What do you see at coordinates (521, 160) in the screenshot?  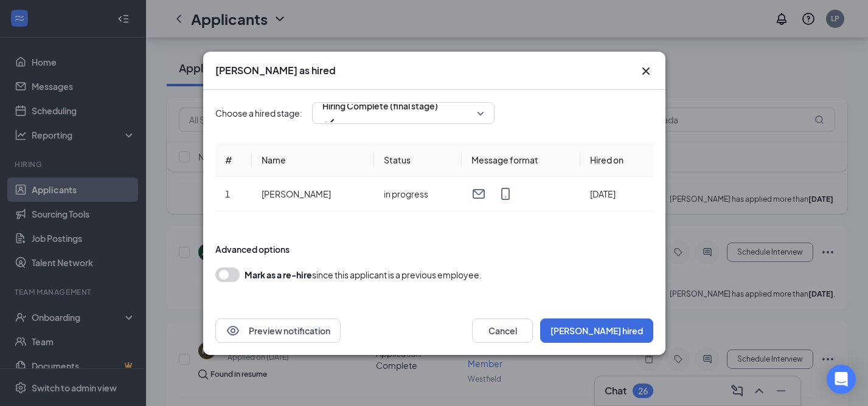 I see `th: Message format` at bounding box center [521, 160].